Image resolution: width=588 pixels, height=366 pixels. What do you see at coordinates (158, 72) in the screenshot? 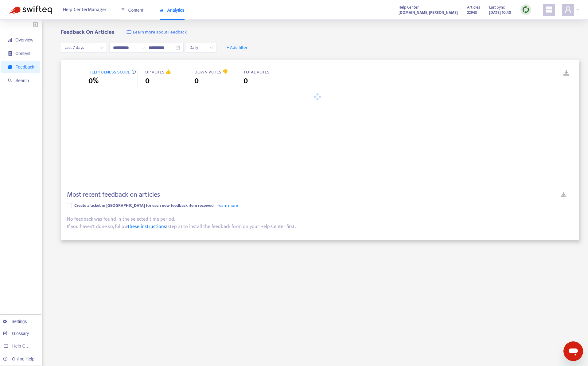
I see `span: UP VOTES 👍` at bounding box center [158, 72].